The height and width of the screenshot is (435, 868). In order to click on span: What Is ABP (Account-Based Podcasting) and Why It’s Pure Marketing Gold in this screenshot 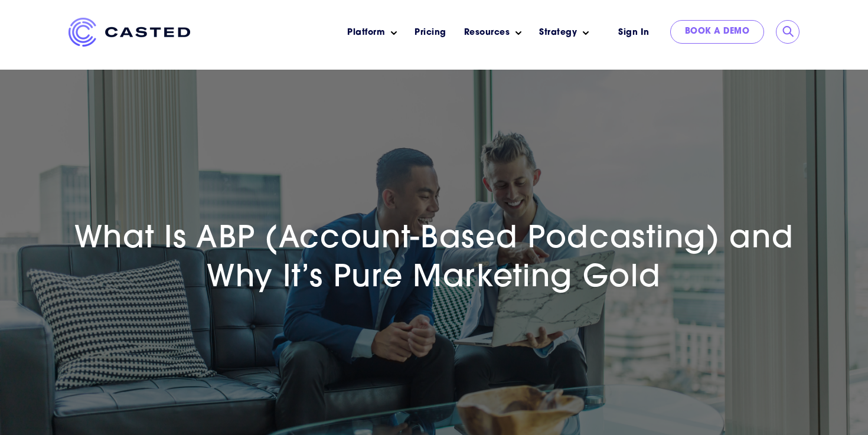, I will do `click(434, 259)`.